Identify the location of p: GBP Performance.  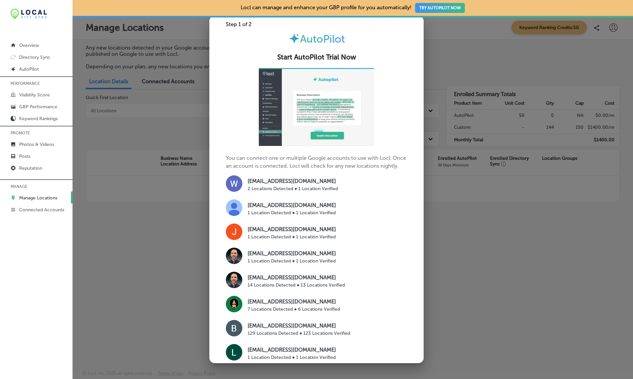
(38, 107).